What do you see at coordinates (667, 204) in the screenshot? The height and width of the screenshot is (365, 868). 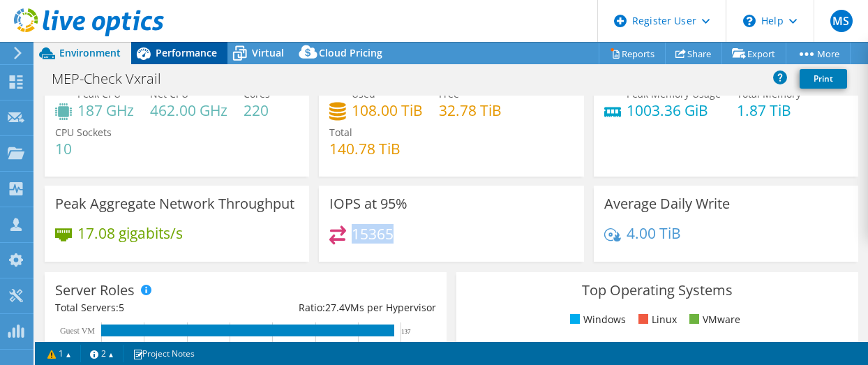 I see `h3: Average Daily Write` at bounding box center [667, 204].